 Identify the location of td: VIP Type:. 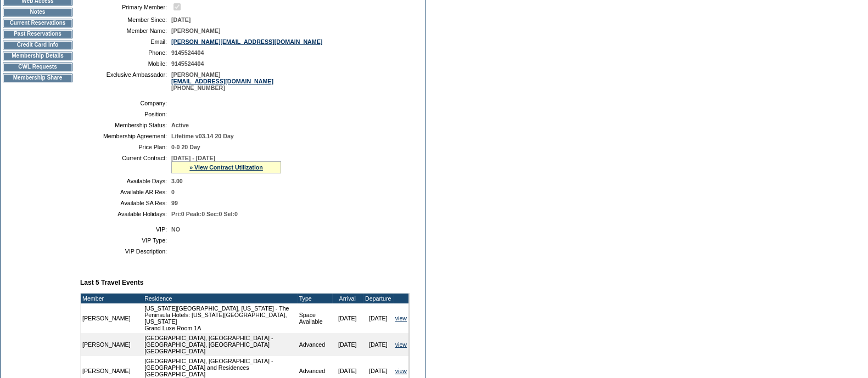
(126, 240).